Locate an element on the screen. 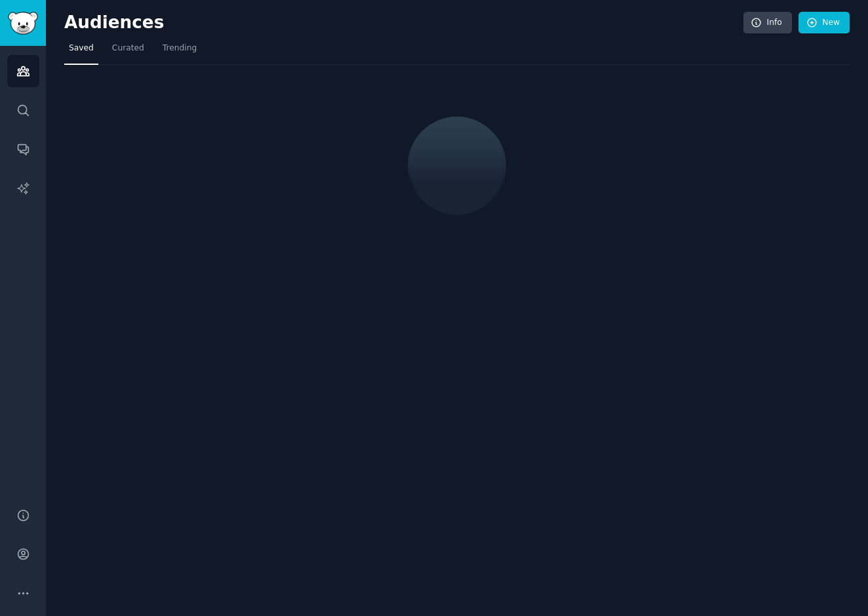 The image size is (868, 616). span: Curated is located at coordinates (128, 49).